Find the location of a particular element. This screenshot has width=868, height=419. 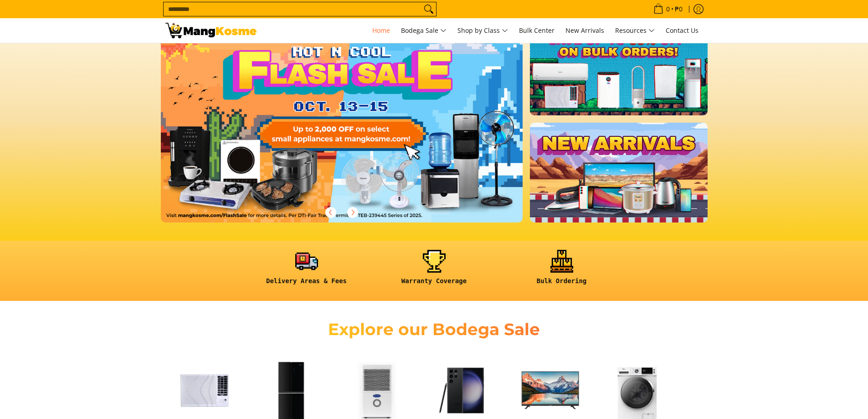

span: Contact Us is located at coordinates (681, 30).